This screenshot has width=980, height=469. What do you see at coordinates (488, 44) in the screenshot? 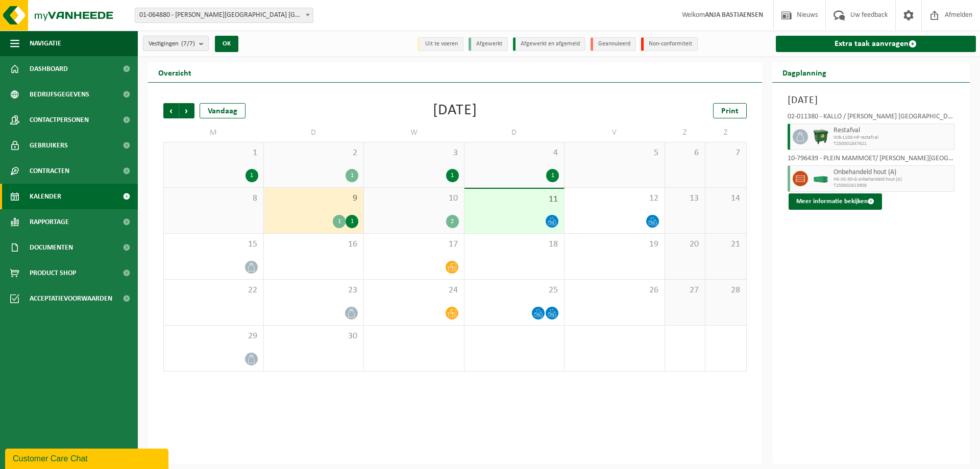
I see `li: Afgewerkt` at bounding box center [488, 44].